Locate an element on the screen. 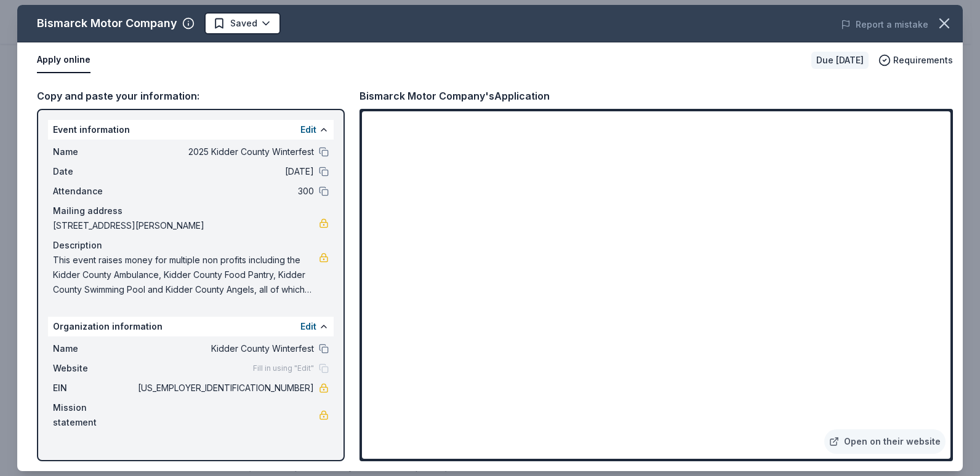  div: Copy and paste your information: is located at coordinates (191, 96).